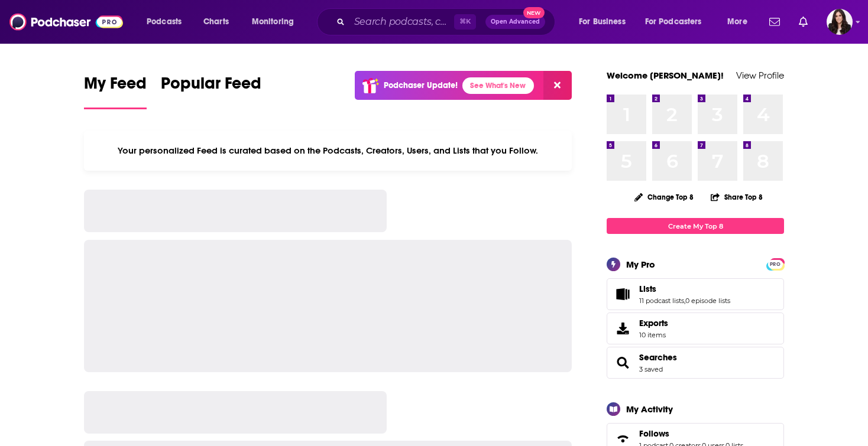 The height and width of the screenshot is (446, 868). I want to click on a: PRO, so click(775, 263).